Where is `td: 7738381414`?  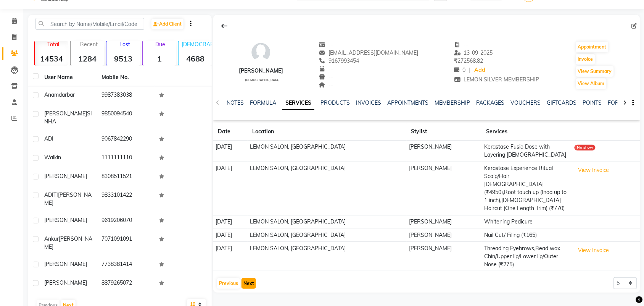
td: 7738381414 is located at coordinates (126, 265).